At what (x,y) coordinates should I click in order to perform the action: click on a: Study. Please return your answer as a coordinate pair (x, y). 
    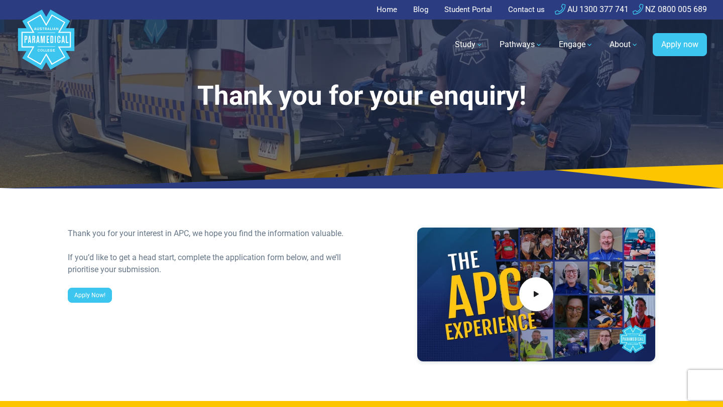
    Looking at the image, I should click on (469, 45).